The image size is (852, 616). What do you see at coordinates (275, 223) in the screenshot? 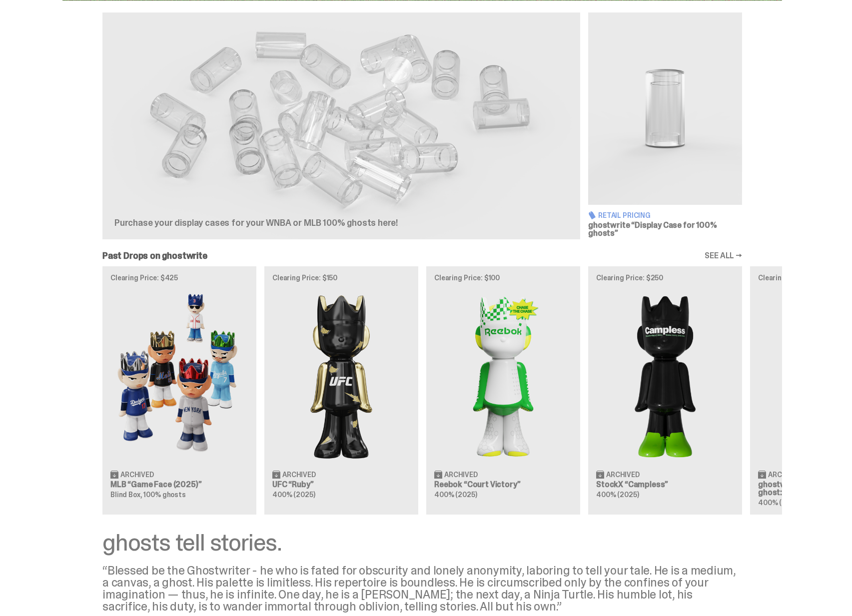
I see `p: Purchase your display cases for your WNBA or MLB 100% ghosts here!` at bounding box center [275, 223].